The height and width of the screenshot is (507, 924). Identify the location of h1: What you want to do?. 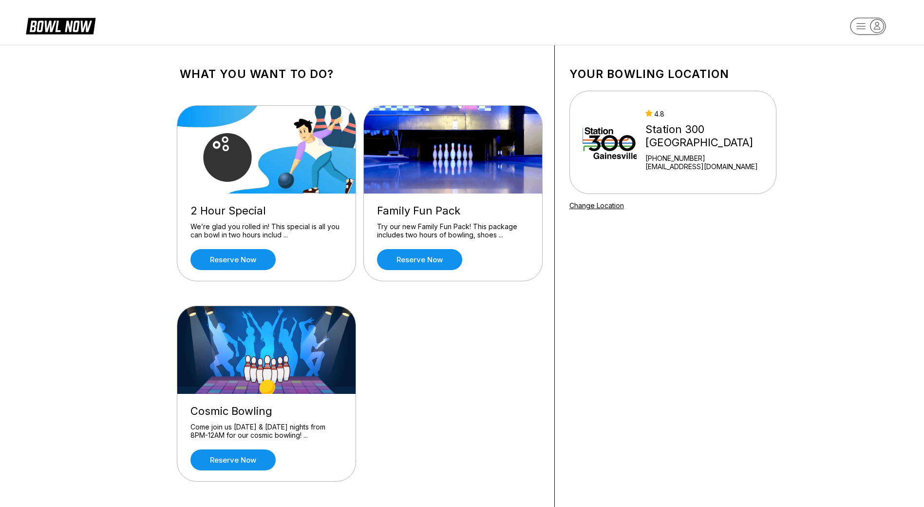
(360, 74).